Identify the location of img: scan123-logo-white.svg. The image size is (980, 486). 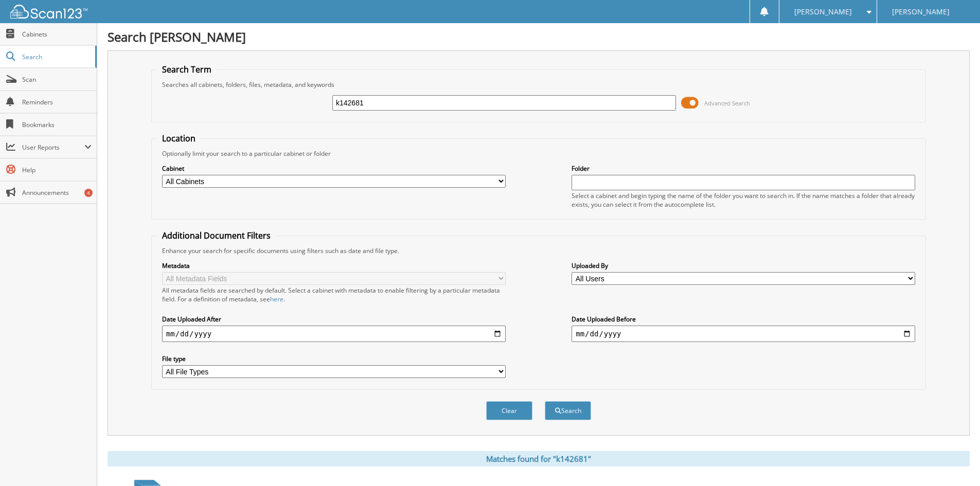
(49, 12).